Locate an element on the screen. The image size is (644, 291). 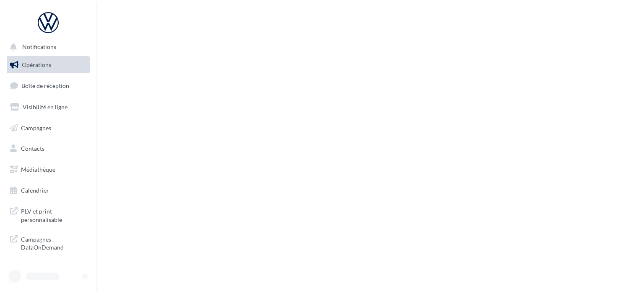
a: Opérations is located at coordinates (48, 65).